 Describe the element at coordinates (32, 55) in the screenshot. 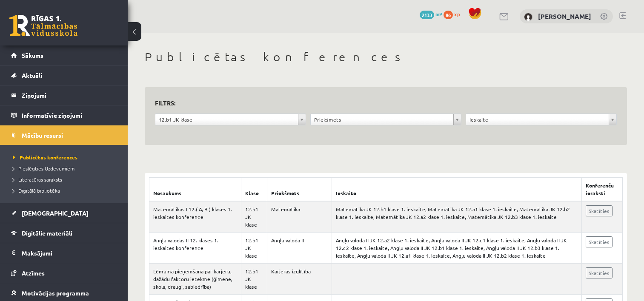

I see `span: Sākums` at that location.